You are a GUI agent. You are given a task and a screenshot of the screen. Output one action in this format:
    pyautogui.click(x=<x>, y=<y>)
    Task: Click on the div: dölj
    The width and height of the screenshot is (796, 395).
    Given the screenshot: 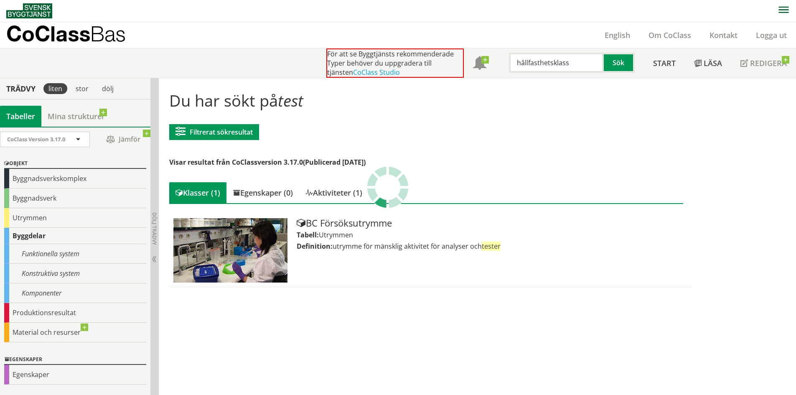 What is the action you would take?
    pyautogui.click(x=108, y=89)
    